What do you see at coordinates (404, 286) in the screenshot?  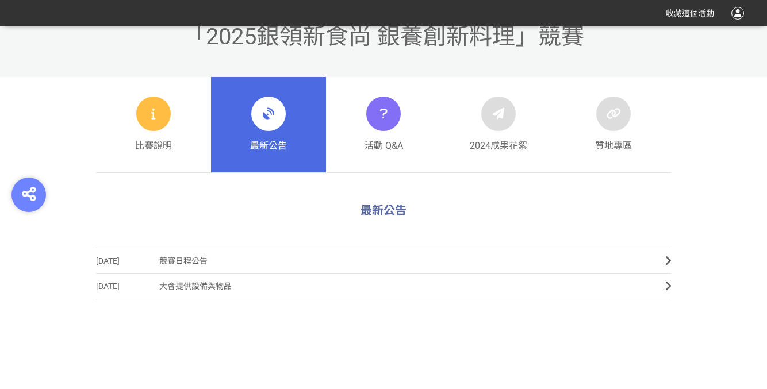 I see `span: 大會提供設備與物品` at bounding box center [404, 286].